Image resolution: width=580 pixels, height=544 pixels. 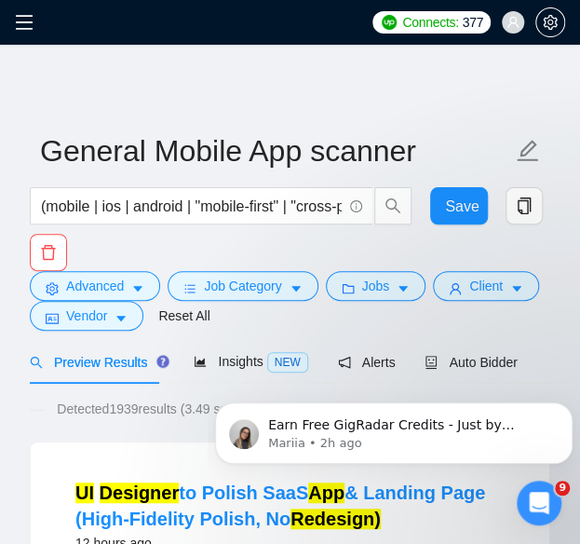 I want to click on span: Alerts, so click(x=367, y=362).